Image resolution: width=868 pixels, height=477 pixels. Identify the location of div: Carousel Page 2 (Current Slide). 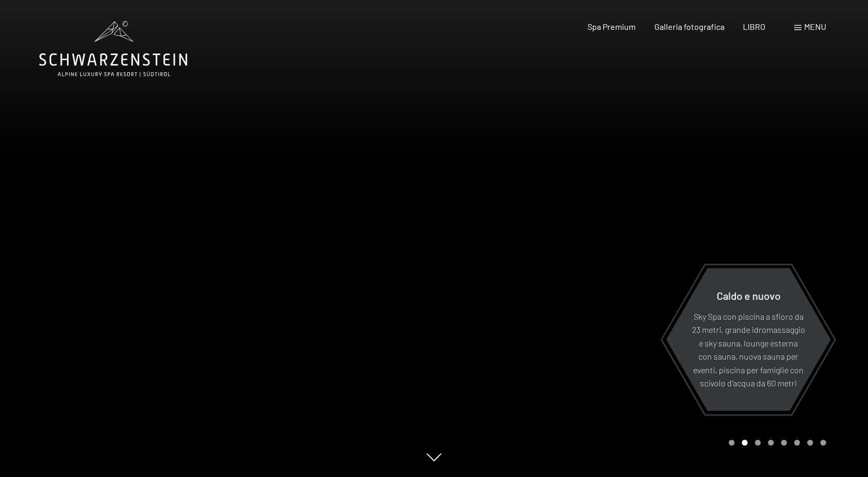
(744, 442).